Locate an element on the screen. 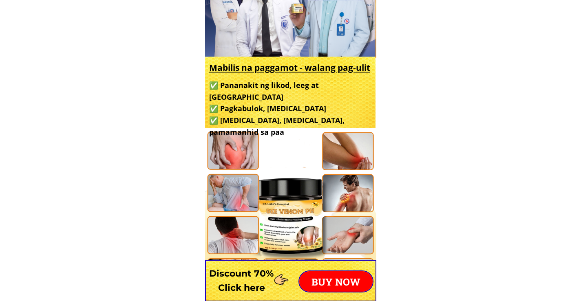 This screenshot has width=581, height=301. font: BUY NOW is located at coordinates (336, 282).